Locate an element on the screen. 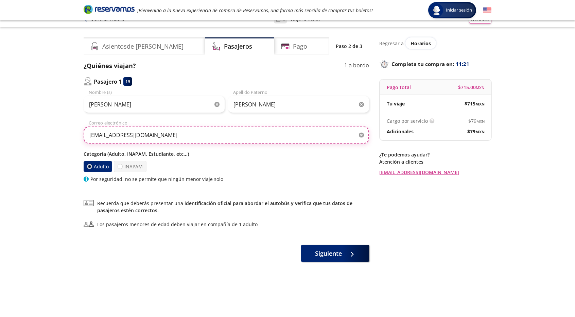 The width and height of the screenshot is (575, 317). a: Brand Logo is located at coordinates (109, 10).